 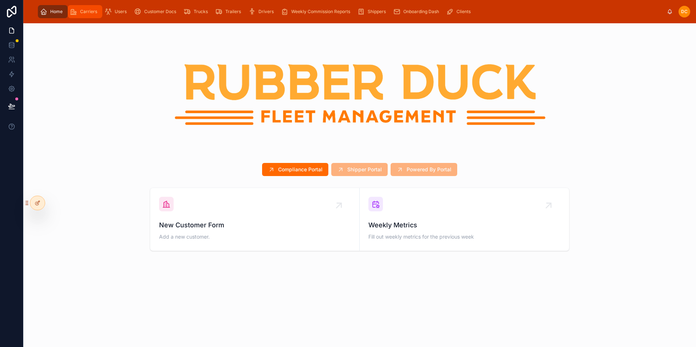 What do you see at coordinates (255, 219) in the screenshot?
I see `a: New Customer FormAdd a new customer.` at bounding box center [255, 219].